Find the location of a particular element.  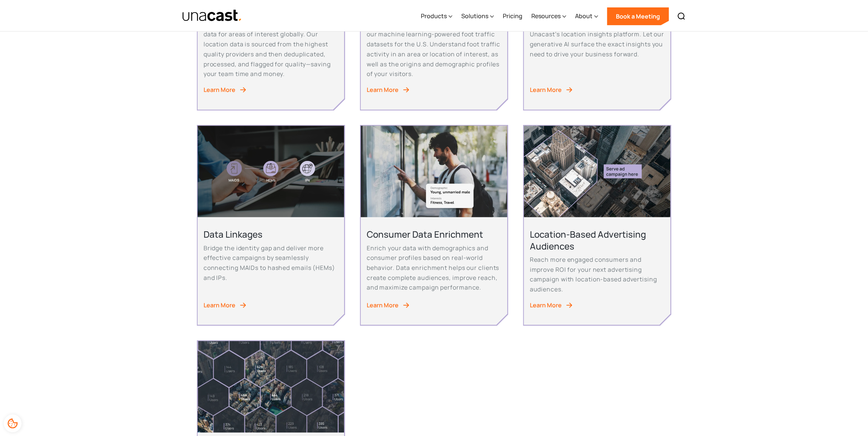

a: home is located at coordinates (212, 15).